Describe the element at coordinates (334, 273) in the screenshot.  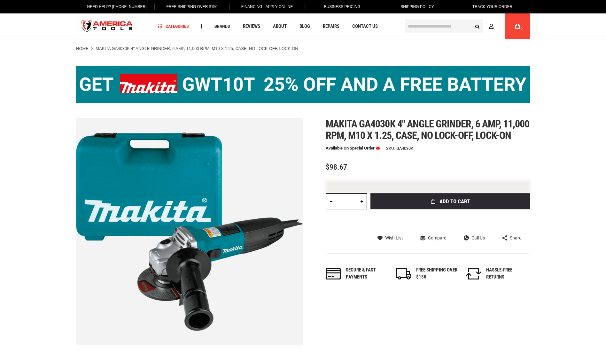
I see `img: payments` at that location.